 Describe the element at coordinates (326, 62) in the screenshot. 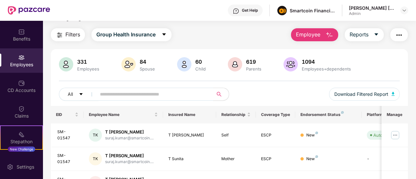

I see `div: 1094` at that location.